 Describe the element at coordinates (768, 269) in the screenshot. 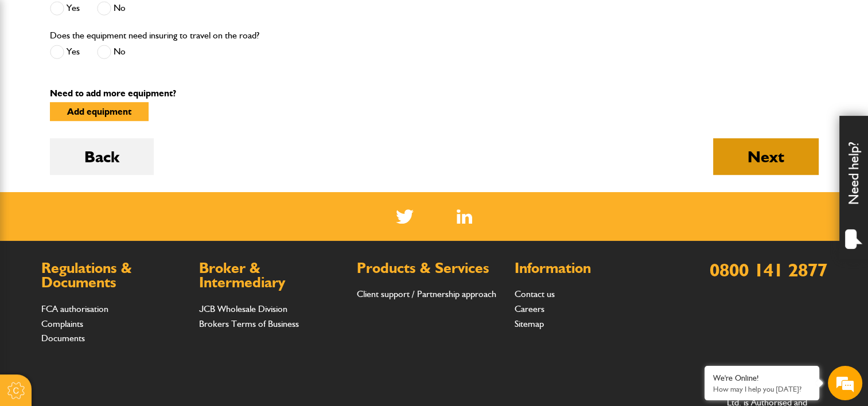

I see `a: 0800 141 2877` at that location.